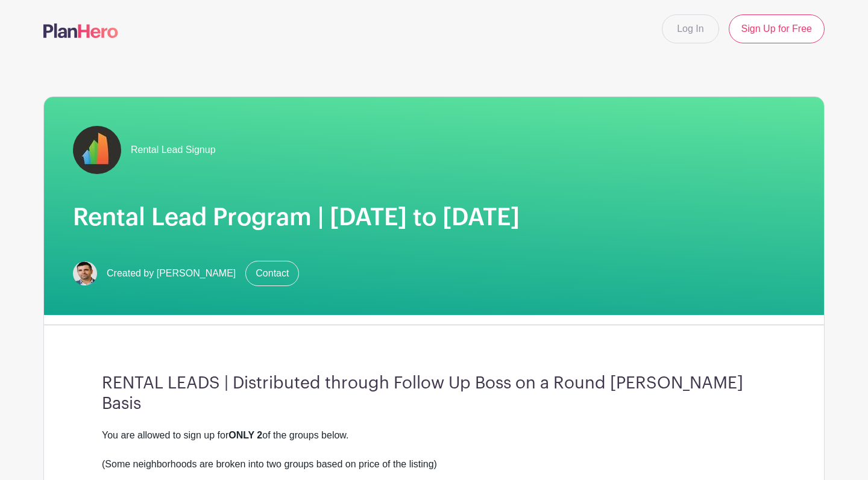 The image size is (868, 480). What do you see at coordinates (776, 29) in the screenshot?
I see `a: Sign Up for Free` at bounding box center [776, 29].